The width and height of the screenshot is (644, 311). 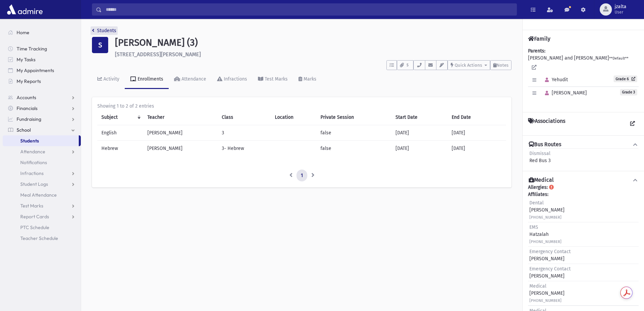 What do you see at coordinates (293, 117) in the screenshot?
I see `th: Location` at bounding box center [293, 117].